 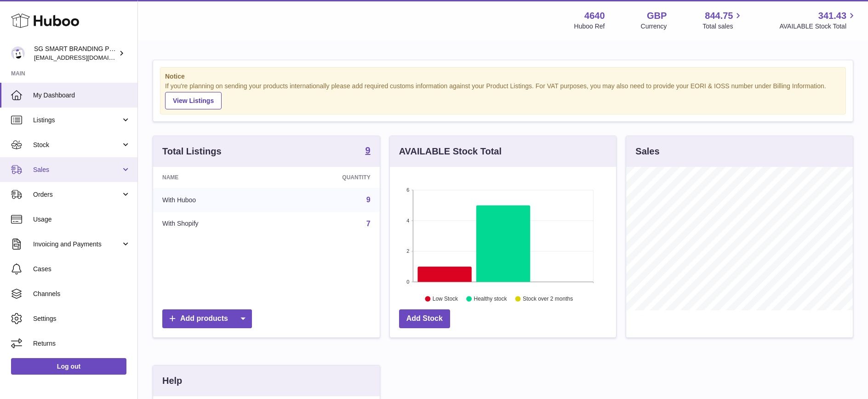 What do you see at coordinates (832, 16) in the screenshot?
I see `span: 341.43` at bounding box center [832, 16].